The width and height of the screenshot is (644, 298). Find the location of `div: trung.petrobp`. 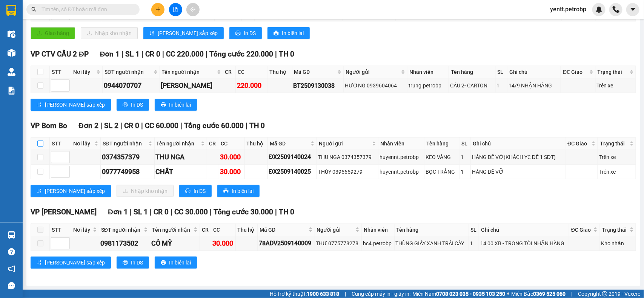

div: trung.petrobp is located at coordinates (428, 86).